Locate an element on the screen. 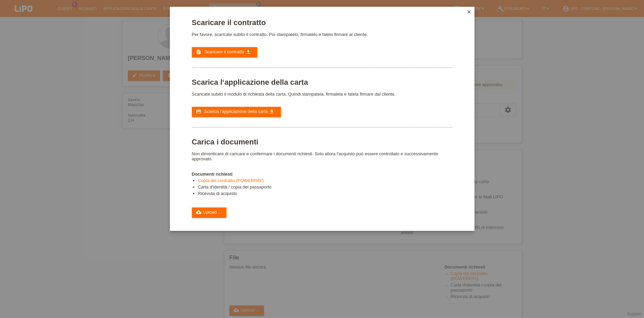 This screenshot has height=318, width=644. i: close is located at coordinates (469, 12).